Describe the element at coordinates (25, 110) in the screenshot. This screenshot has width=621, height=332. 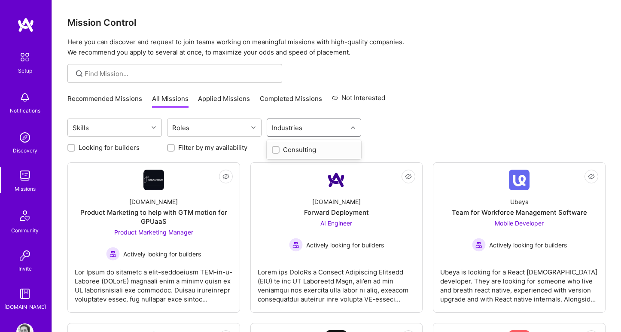
I see `div: Notifications` at that location.